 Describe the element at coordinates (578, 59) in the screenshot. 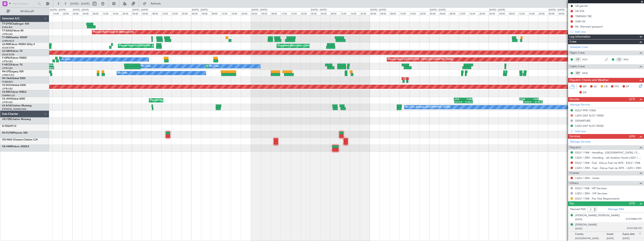

I see `div: CP` at that location.